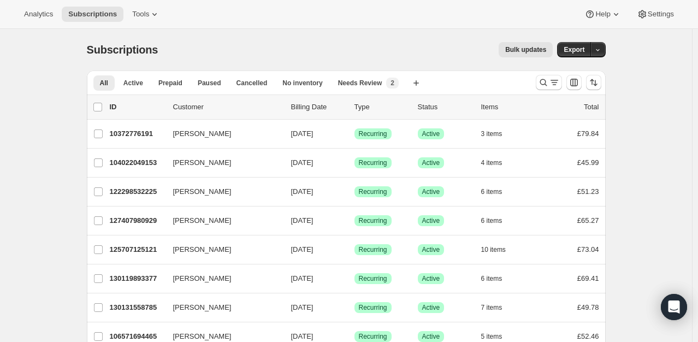 The width and height of the screenshot is (698, 342). I want to click on p: 104022049153, so click(137, 163).